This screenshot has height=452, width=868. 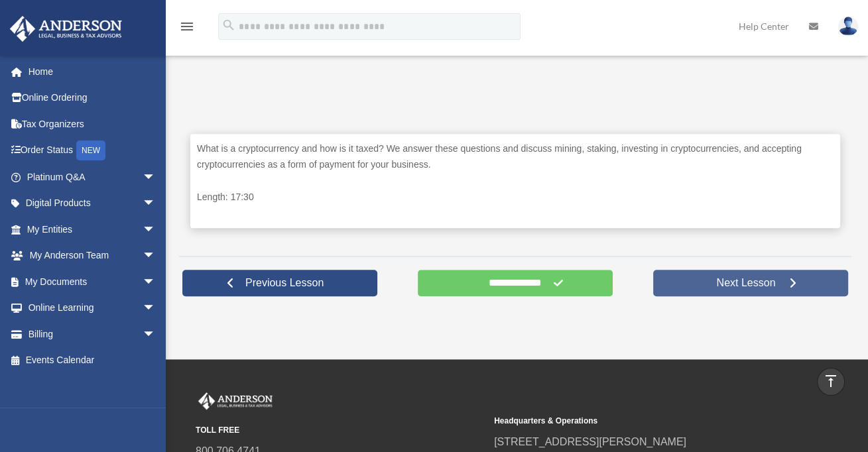 What do you see at coordinates (92, 177) in the screenshot?
I see `a: Platinum Q&Aarrow_drop_down` at bounding box center [92, 177].